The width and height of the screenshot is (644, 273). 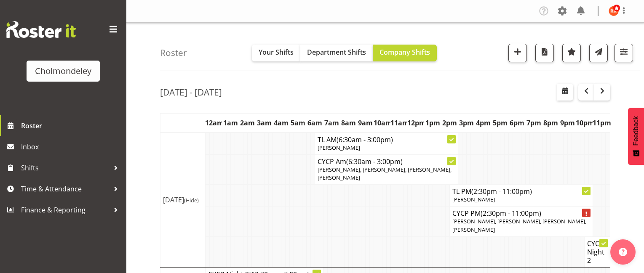 What do you see at coordinates (365, 123) in the screenshot?
I see `th: 9am` at bounding box center [365, 123].